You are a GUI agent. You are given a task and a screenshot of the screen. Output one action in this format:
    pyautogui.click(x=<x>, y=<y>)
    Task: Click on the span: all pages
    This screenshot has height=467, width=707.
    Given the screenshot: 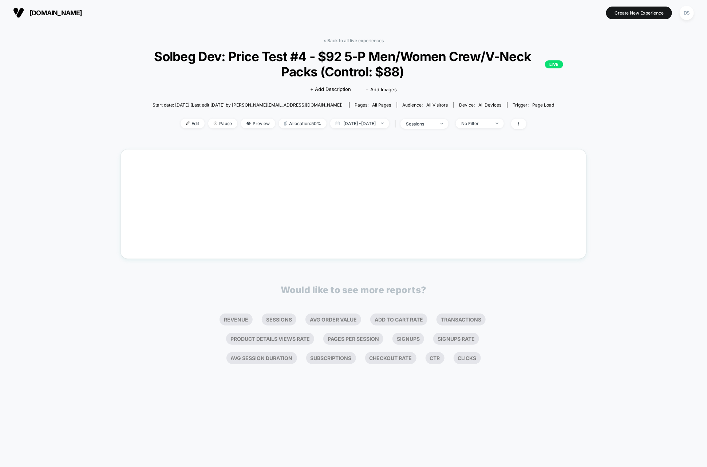 What is the action you would take?
    pyautogui.click(x=382, y=105)
    